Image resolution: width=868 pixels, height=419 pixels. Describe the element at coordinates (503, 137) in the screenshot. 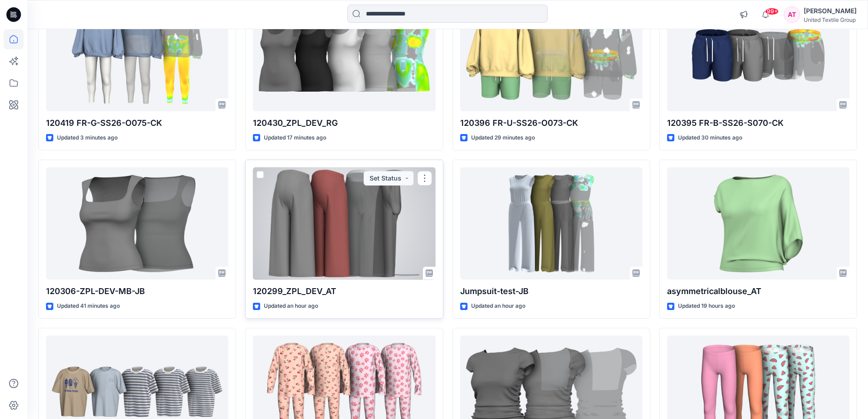

I see `p: Updated 29 minutes ago` at that location.